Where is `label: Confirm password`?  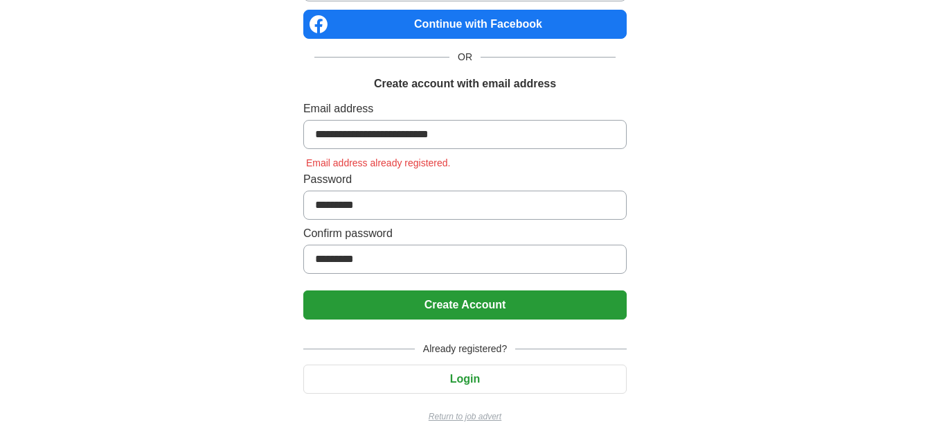 label: Confirm password is located at coordinates (465, 233).